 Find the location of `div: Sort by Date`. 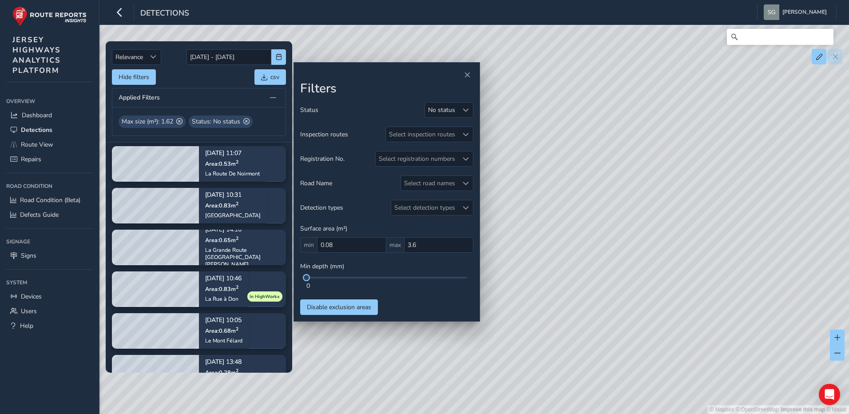

div: Sort by Date is located at coordinates (153, 57).